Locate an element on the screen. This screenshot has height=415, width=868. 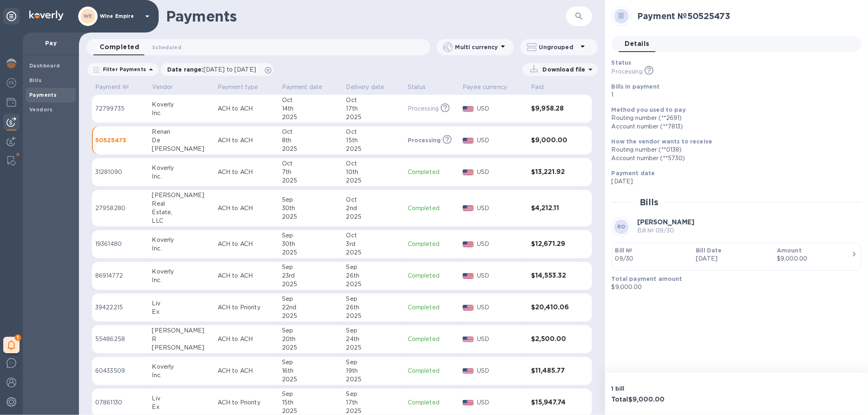
p: Processing is located at coordinates (627, 71).